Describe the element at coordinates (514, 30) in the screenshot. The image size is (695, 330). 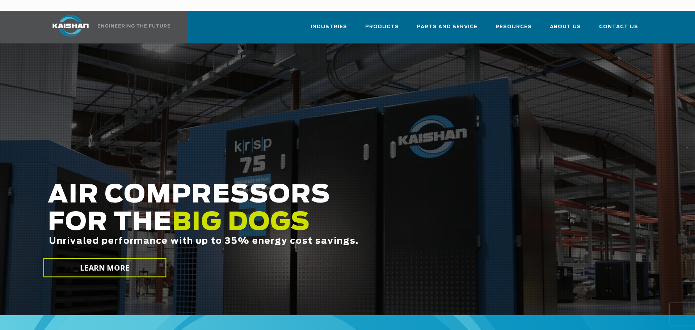
I see `a: Resources` at that location.